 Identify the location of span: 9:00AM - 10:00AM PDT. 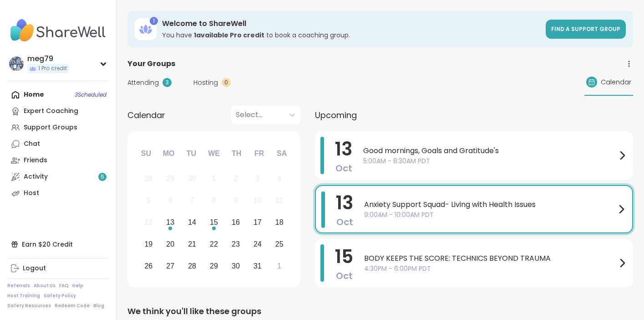
(490, 215).